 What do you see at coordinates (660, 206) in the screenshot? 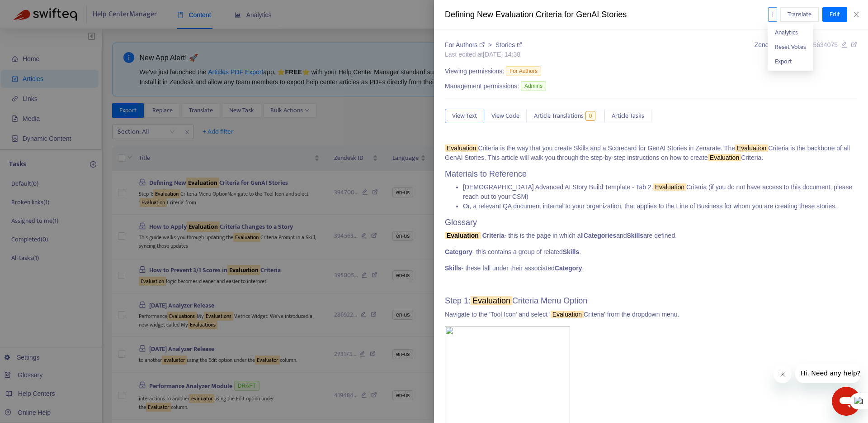
I see `li: Or, a relevant QA document internal to your organization, that applies to the Line of Business fo...` at bounding box center [660, 206].